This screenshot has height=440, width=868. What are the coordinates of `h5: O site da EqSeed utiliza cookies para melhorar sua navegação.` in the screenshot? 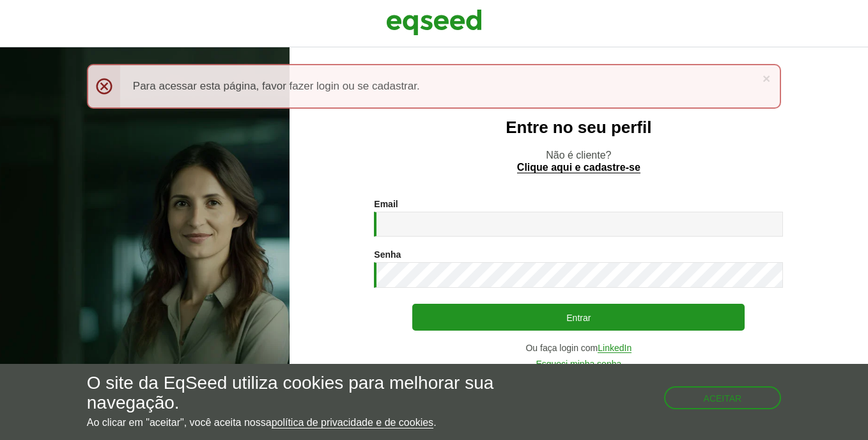 It's located at (295, 393).